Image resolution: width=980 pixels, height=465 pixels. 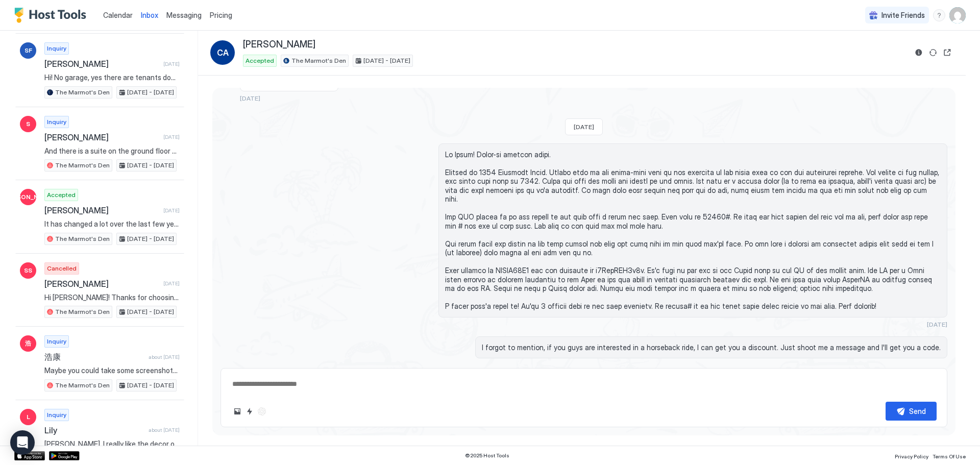 I want to click on div: Host Tools Logo, so click(x=52, y=16).